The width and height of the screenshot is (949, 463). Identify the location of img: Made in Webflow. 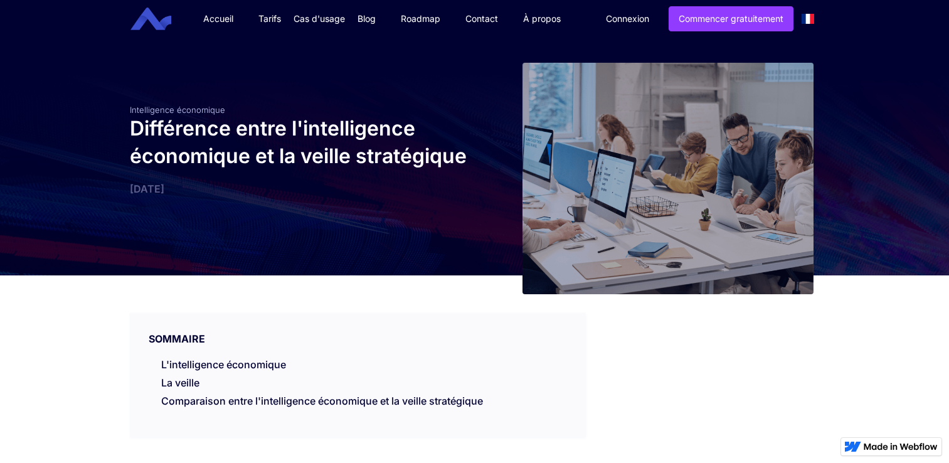
(901, 447).